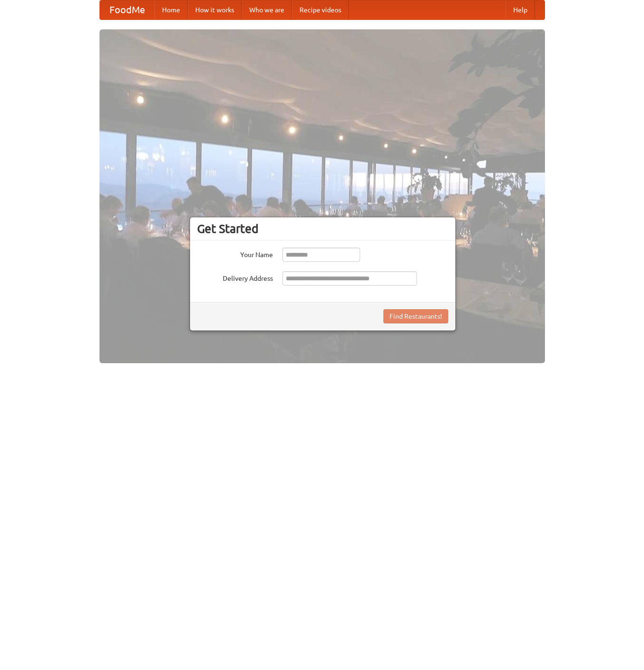  What do you see at coordinates (235, 254) in the screenshot?
I see `label: Your Name` at bounding box center [235, 254].